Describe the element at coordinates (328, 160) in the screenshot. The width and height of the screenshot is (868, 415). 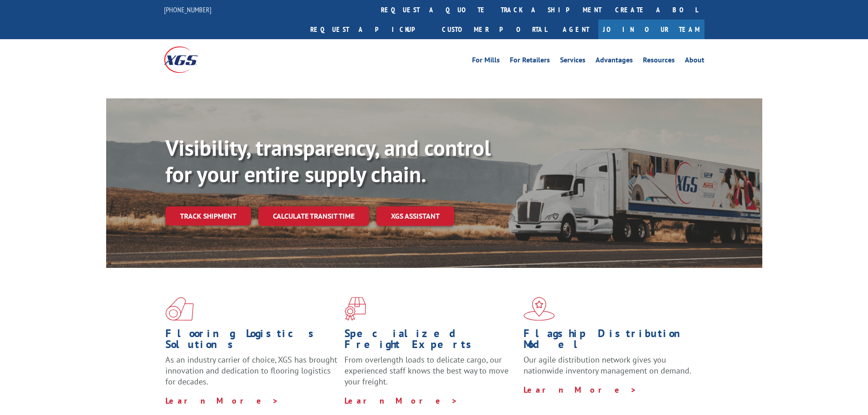
I see `b: Visibility, transparency, and control for your entire supply chain.` at that location.